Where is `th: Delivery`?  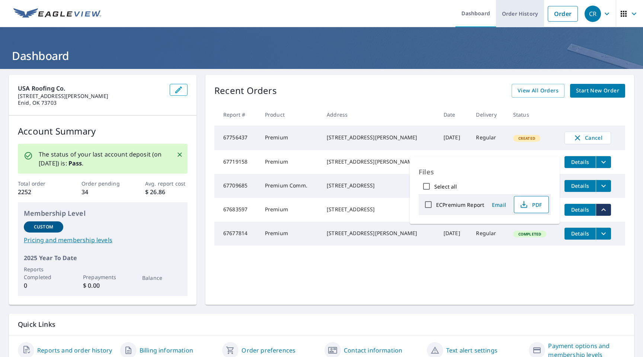
th: Delivery is located at coordinates (489, 114).